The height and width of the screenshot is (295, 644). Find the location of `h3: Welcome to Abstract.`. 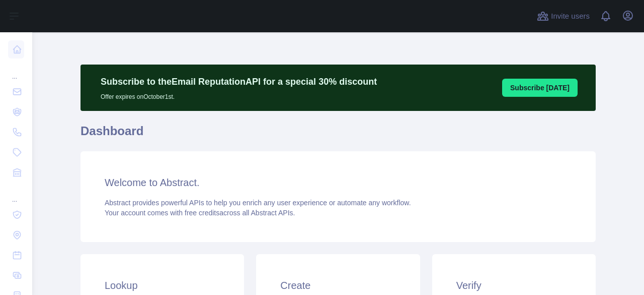

h3: Welcome to Abstract. is located at coordinates (338, 182).